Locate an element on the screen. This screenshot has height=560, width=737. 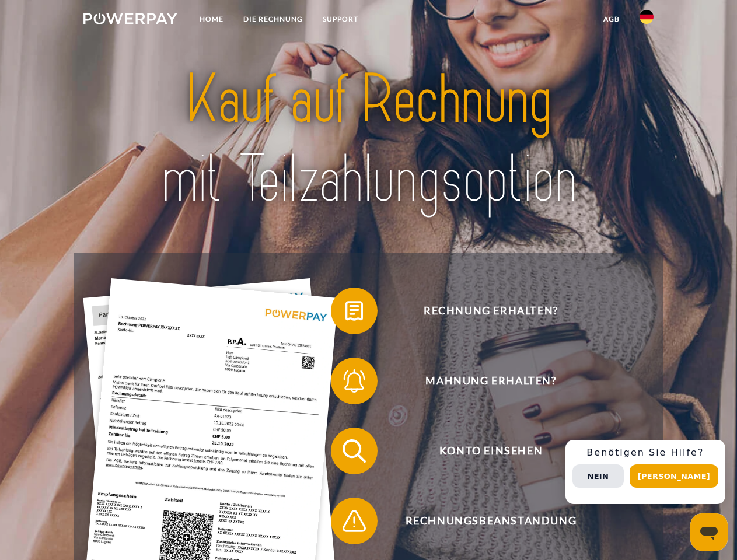
img: qb_bill.svg is located at coordinates (354, 311).